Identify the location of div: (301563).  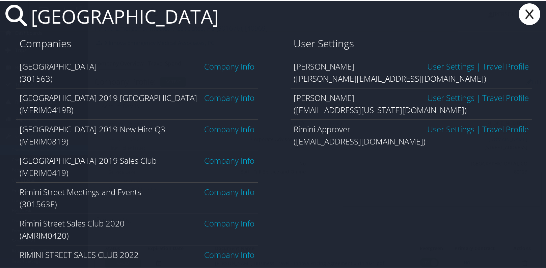
(137, 78).